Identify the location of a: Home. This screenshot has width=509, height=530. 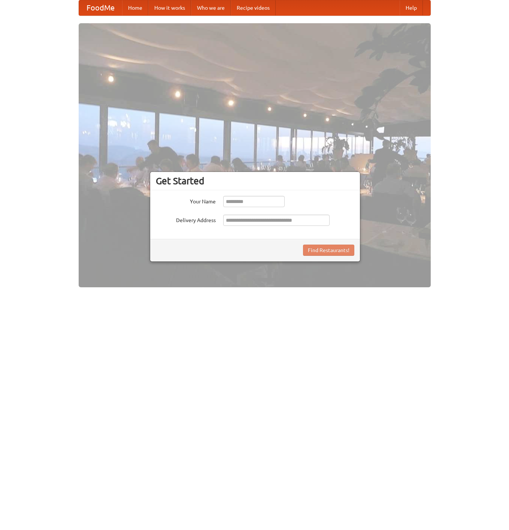
(135, 8).